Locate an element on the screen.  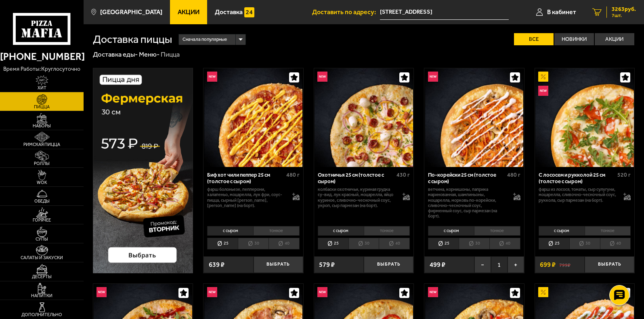
img: Охотничья 25 см (толстое с сыром) is located at coordinates (364, 117).